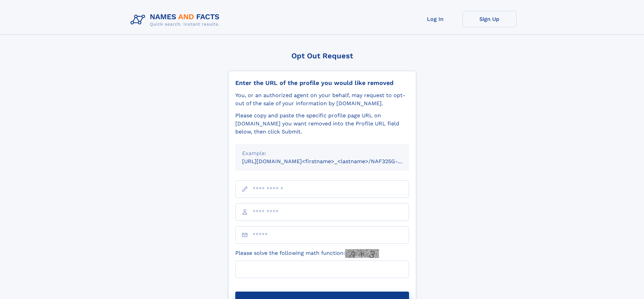 The height and width of the screenshot is (299, 644). I want to click on div: Example:, so click(322, 154).